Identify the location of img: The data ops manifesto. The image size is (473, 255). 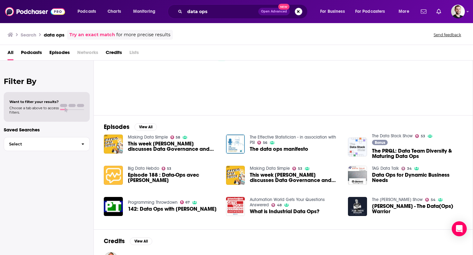
(235, 144).